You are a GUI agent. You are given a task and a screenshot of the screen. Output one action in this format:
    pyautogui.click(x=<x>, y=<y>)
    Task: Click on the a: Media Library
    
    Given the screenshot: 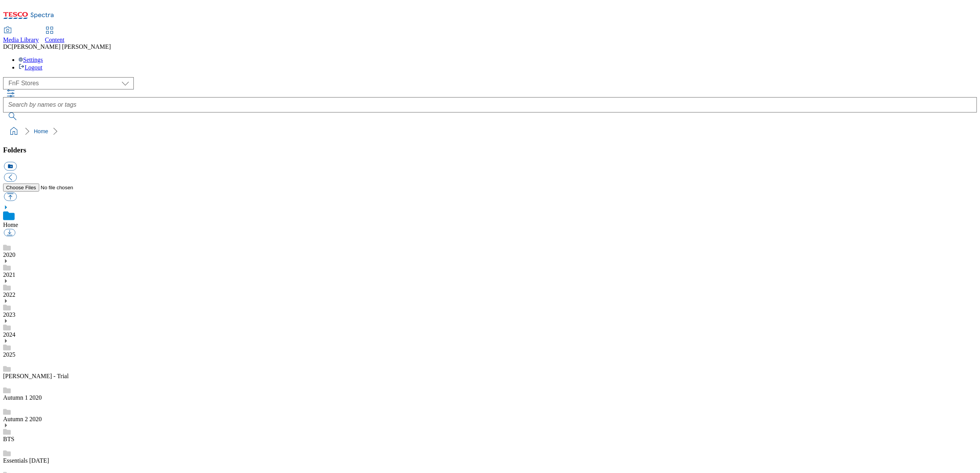 What is the action you would take?
    pyautogui.click(x=21, y=35)
    